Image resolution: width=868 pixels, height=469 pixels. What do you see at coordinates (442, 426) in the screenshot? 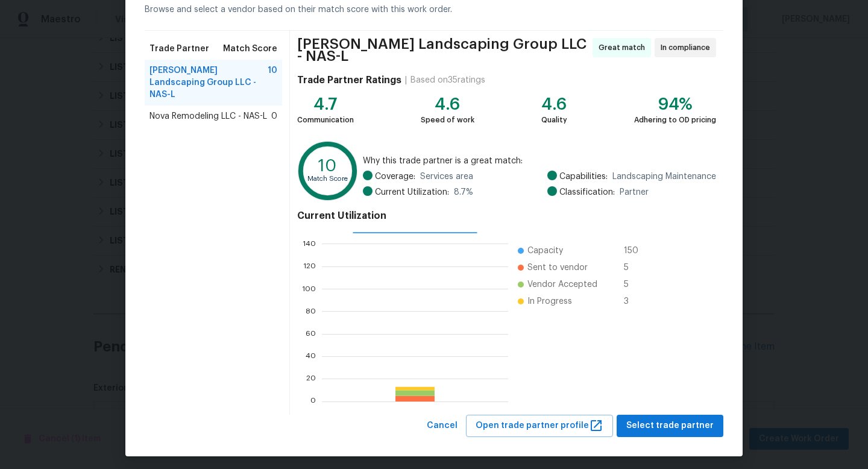
I see `button: Cancel` at bounding box center [442, 426].